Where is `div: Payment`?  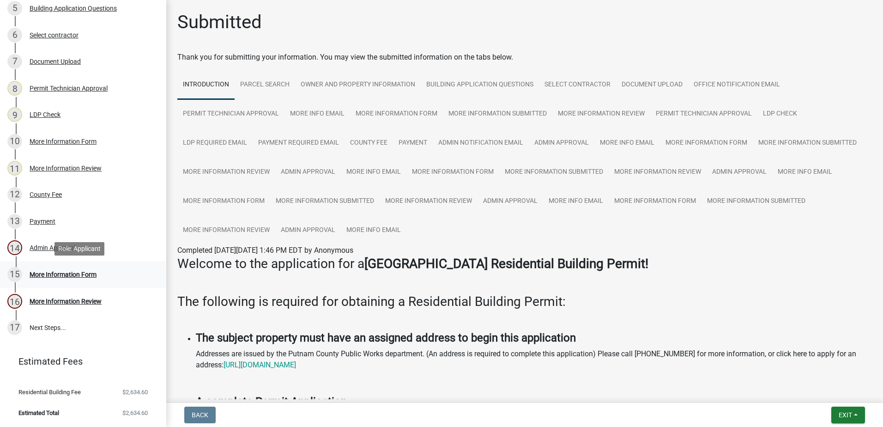
div: Payment is located at coordinates (42, 221).